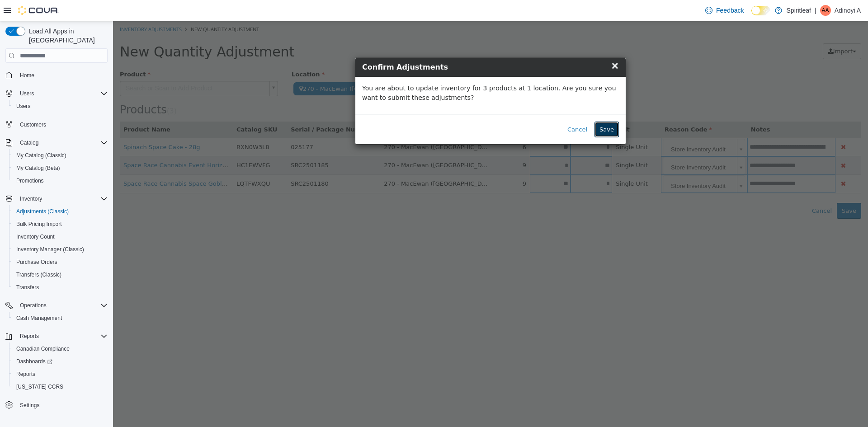  Describe the element at coordinates (27, 76) in the screenshot. I see `a: Home` at that location.